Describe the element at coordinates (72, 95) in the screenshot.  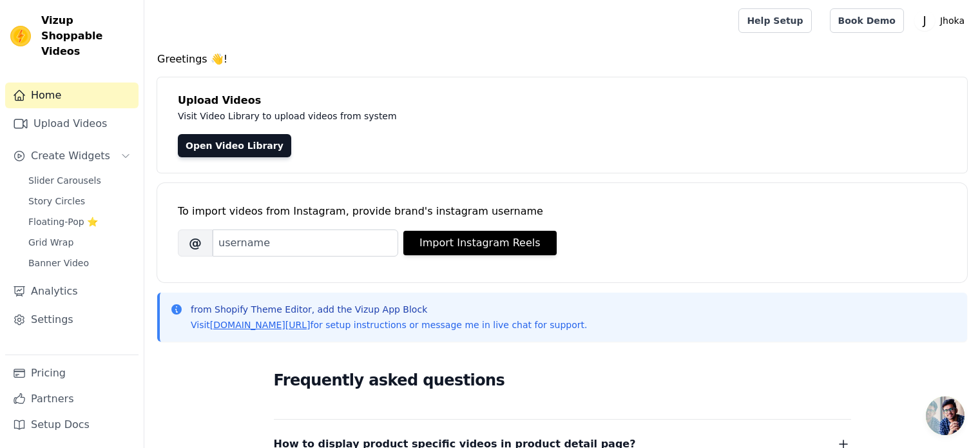
I see `a: Home` at that location.